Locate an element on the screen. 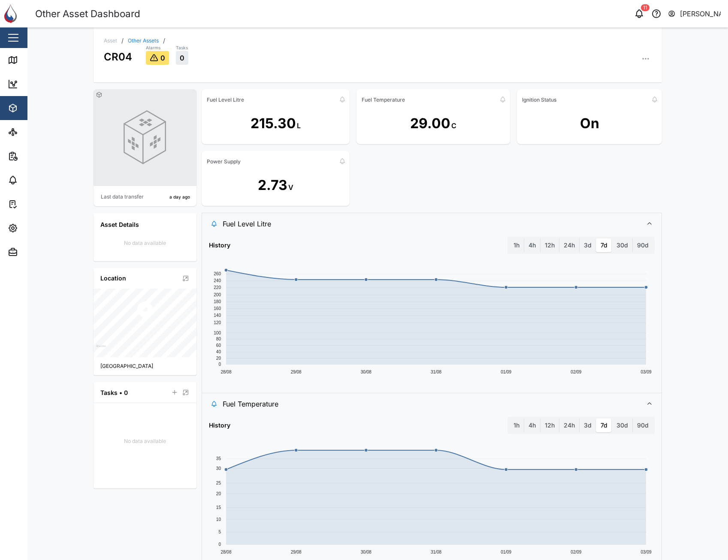 The height and width of the screenshot is (560, 728). label: 24h is located at coordinates (570, 425).